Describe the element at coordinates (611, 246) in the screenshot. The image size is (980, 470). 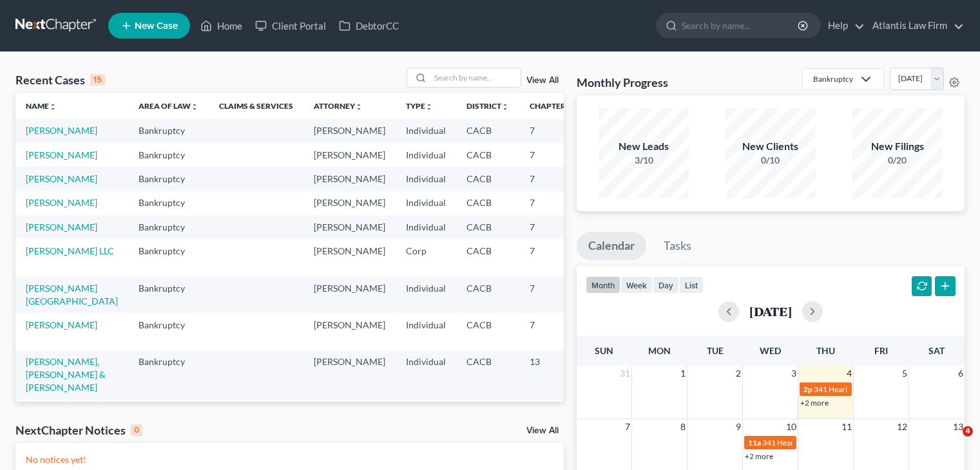
I see `a: Calendar` at that location.